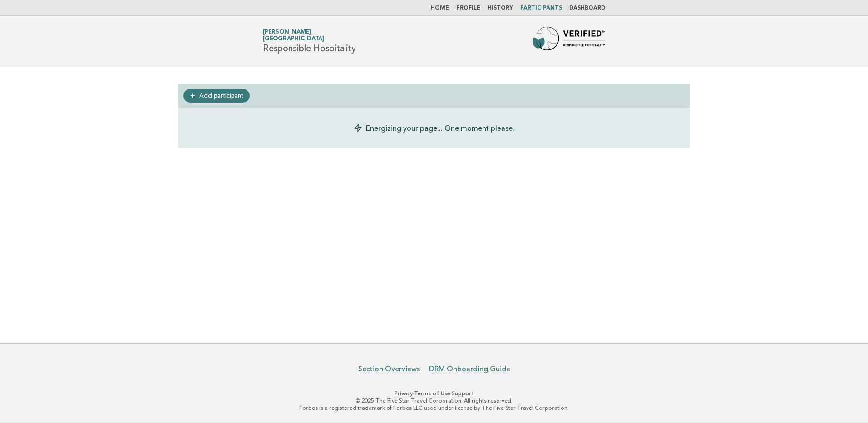  What do you see at coordinates (309, 41) in the screenshot?
I see `h1: Responsible Hospitality` at bounding box center [309, 41].